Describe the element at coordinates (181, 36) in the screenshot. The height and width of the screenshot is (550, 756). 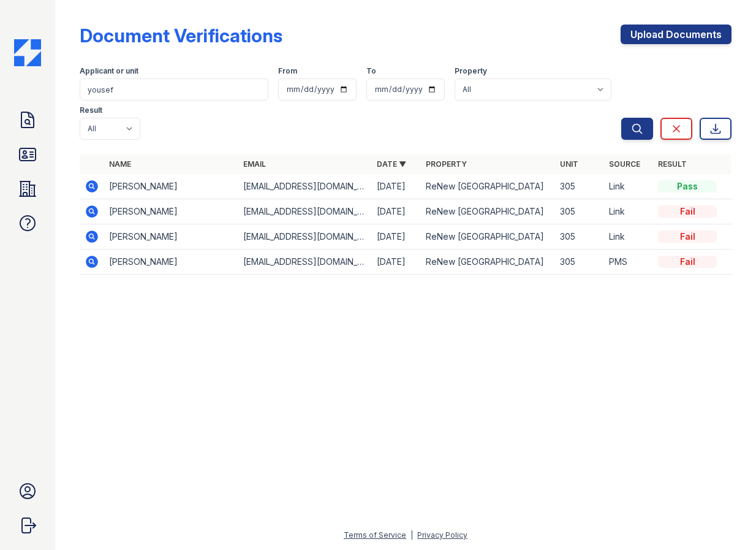
I see `div: Document Verifications` at that location.